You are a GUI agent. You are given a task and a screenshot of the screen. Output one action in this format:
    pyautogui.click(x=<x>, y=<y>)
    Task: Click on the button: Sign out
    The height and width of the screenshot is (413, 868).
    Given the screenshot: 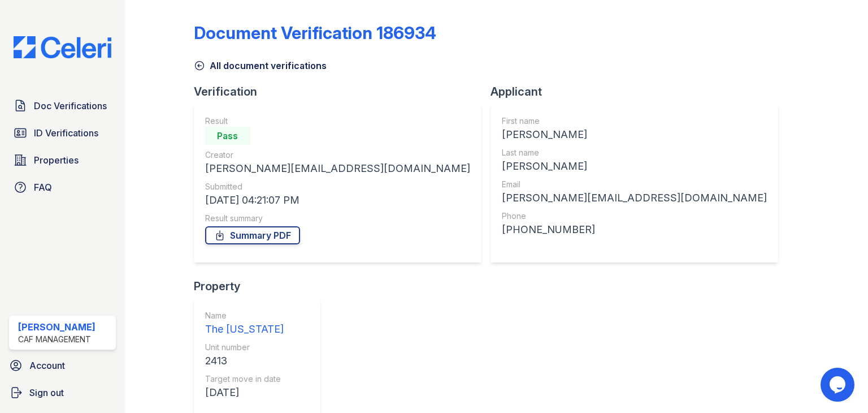 What is the action you would take?
    pyautogui.click(x=62, y=393)
    